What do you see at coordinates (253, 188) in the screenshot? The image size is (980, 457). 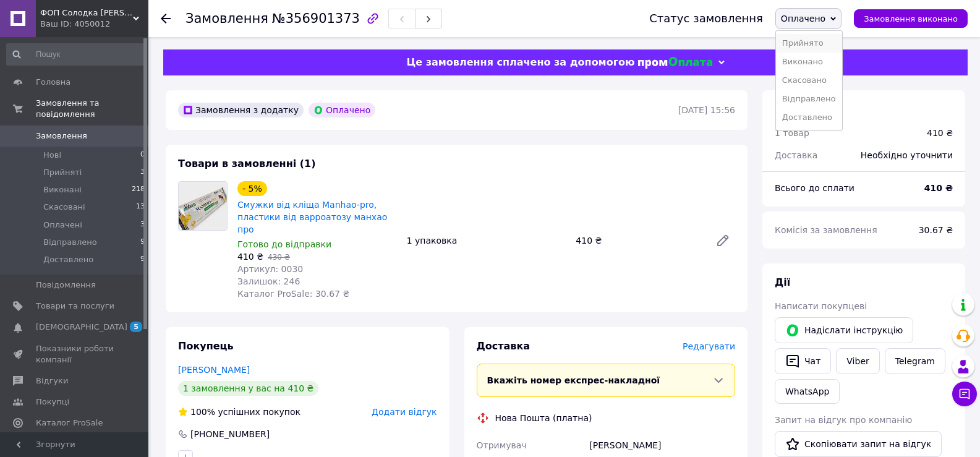 I see `div: - 5%` at bounding box center [253, 188].